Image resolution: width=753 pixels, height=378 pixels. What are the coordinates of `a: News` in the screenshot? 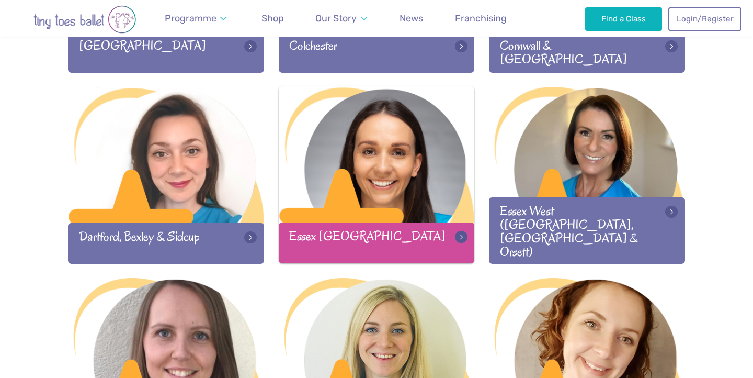 It's located at (411, 18).